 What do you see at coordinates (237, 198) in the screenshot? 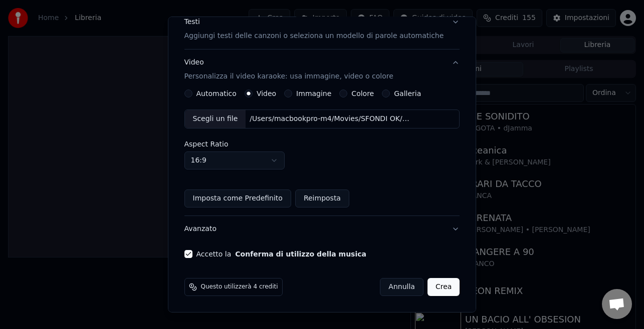
I see `button: Imposta come Predefinito` at bounding box center [237, 198].